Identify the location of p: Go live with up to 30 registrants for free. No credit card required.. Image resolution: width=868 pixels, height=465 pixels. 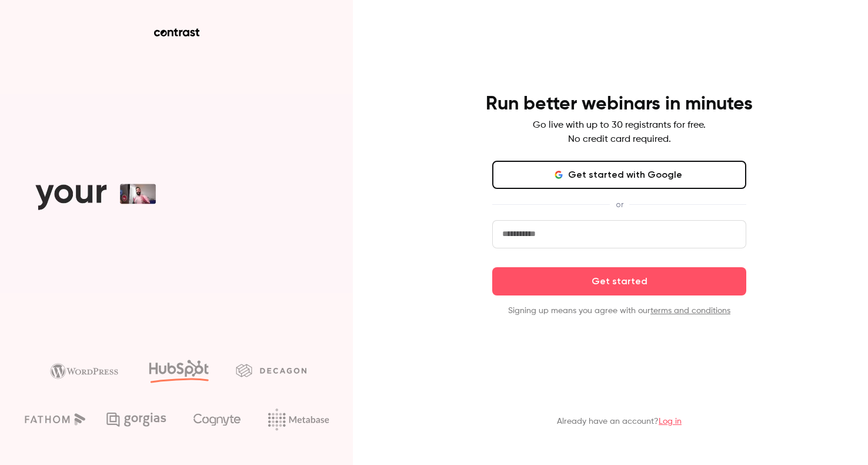
(619, 133).